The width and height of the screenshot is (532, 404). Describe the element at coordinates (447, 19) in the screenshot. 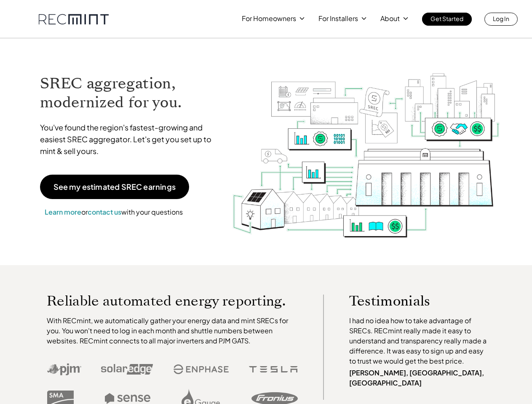

I see `p: Get Started` at that location.